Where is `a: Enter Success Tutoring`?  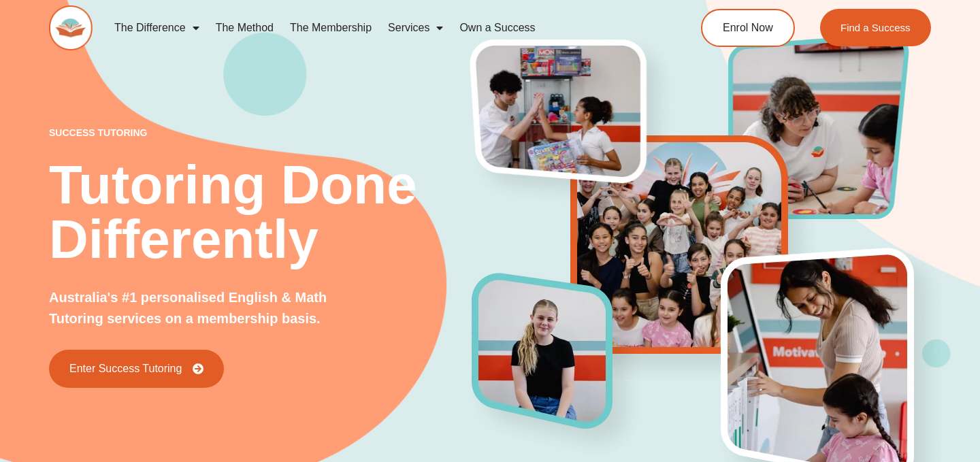
a: Enter Success Tutoring is located at coordinates (137, 369).